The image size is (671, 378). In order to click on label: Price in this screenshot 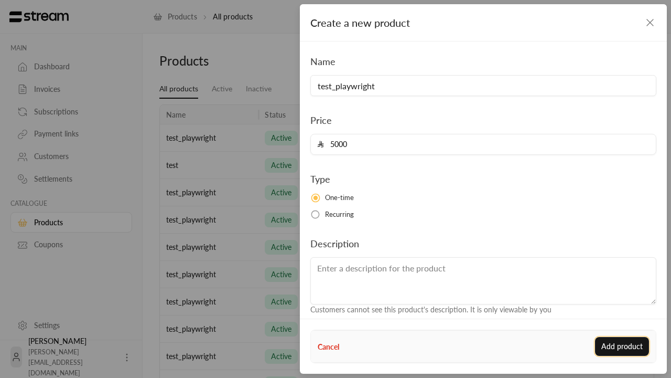, I will do `click(321, 120)`.